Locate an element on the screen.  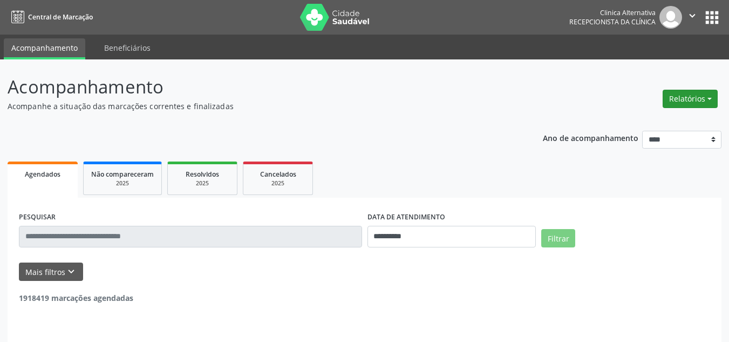
strong: 1918419 marcações agendadas is located at coordinates (76, 297).